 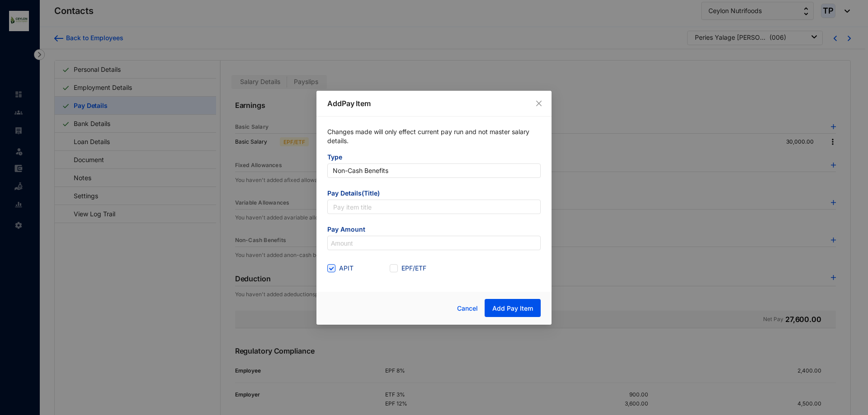 I want to click on span: Non-Cash Benefits, so click(x=434, y=171).